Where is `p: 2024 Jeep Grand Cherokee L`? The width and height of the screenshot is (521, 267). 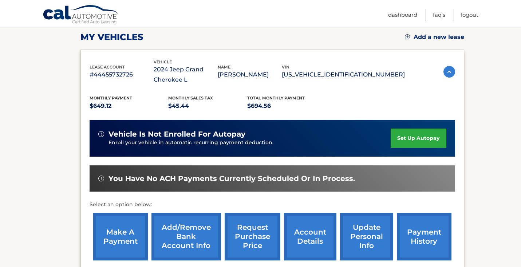 p: 2024 Jeep Grand Cherokee L is located at coordinates (186, 75).